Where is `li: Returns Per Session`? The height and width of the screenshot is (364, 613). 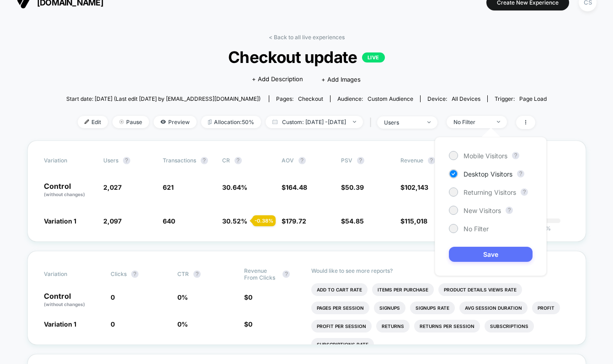 li: Returns Per Session is located at coordinates (447, 326).